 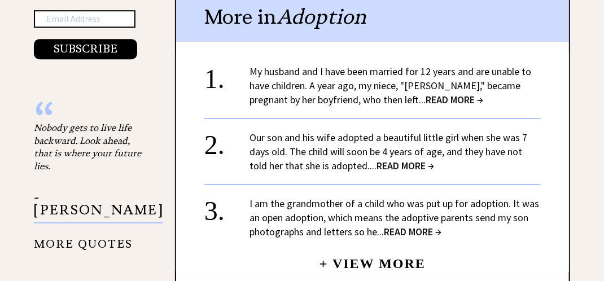 What do you see at coordinates (227, 75) in the screenshot?
I see `div: 1.` at bounding box center [227, 75].